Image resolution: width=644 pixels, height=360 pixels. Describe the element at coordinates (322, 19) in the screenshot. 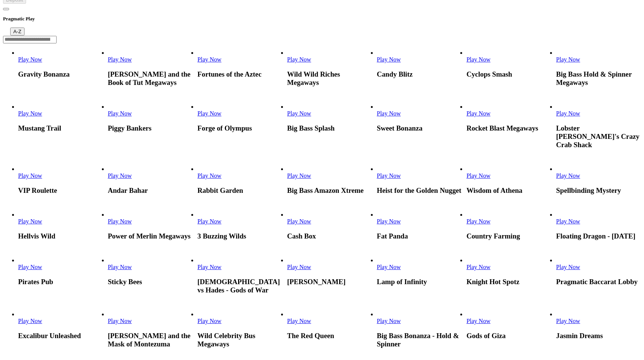

I see `h3: Pragmatic Play` at that location.